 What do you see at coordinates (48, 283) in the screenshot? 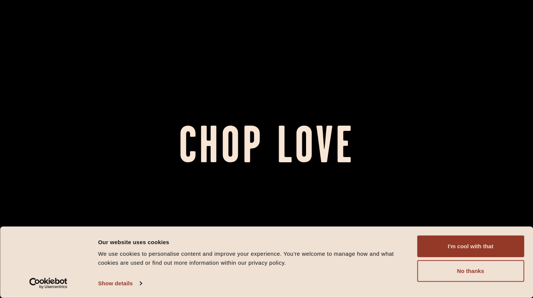
I see `a: Usercentrics Cookiebot - opens in a new window` at bounding box center [48, 283].